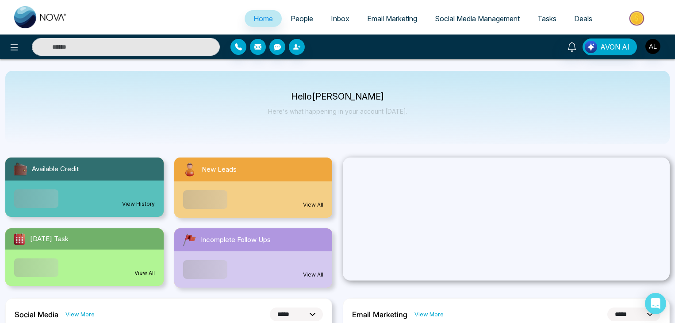  I want to click on span: New Leads, so click(219, 169).